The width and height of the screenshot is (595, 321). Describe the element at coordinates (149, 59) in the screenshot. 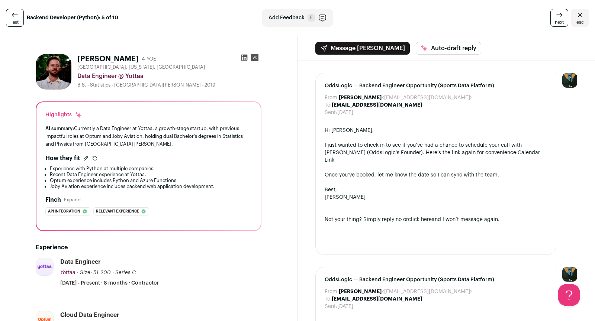

I see `div: 4 YOE` at that location.